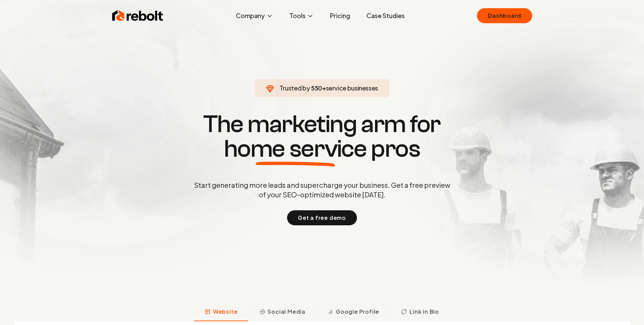 Image resolution: width=644 pixels, height=325 pixels. Describe the element at coordinates (221, 313) in the screenshot. I see `button: Website` at that location.